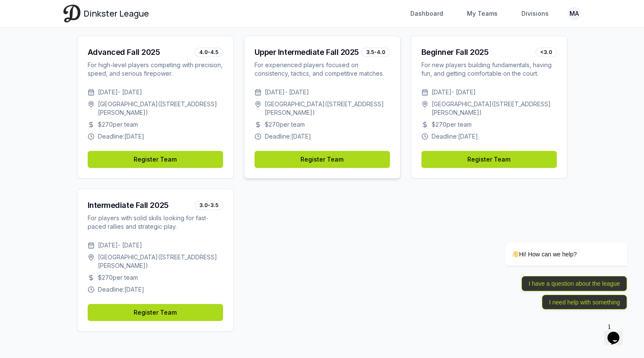  I want to click on a: Dashboard, so click(426, 14).